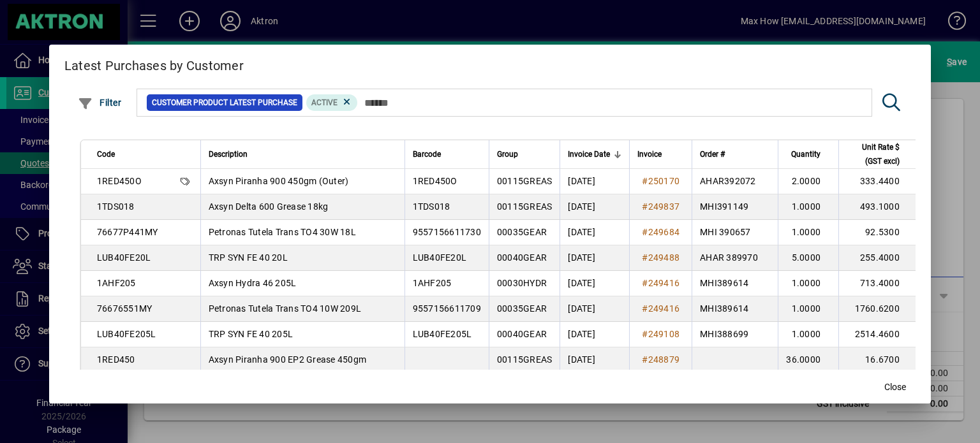 Image resolution: width=980 pixels, height=443 pixels. What do you see at coordinates (128, 232) in the screenshot?
I see `span: 76677P441MY` at bounding box center [128, 232].